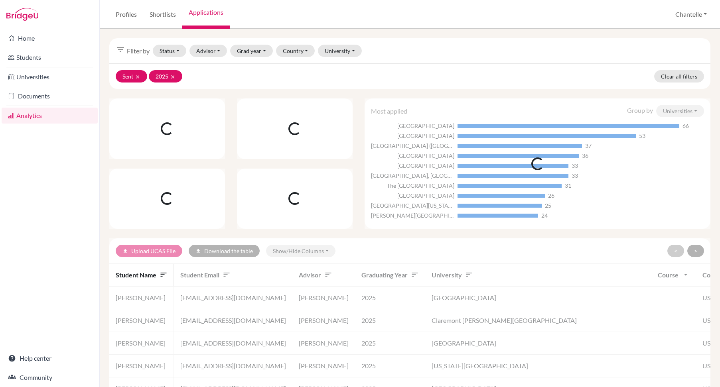 The height and width of the screenshot is (387, 720). What do you see at coordinates (295, 51) in the screenshot?
I see `button: Country` at bounding box center [295, 51].